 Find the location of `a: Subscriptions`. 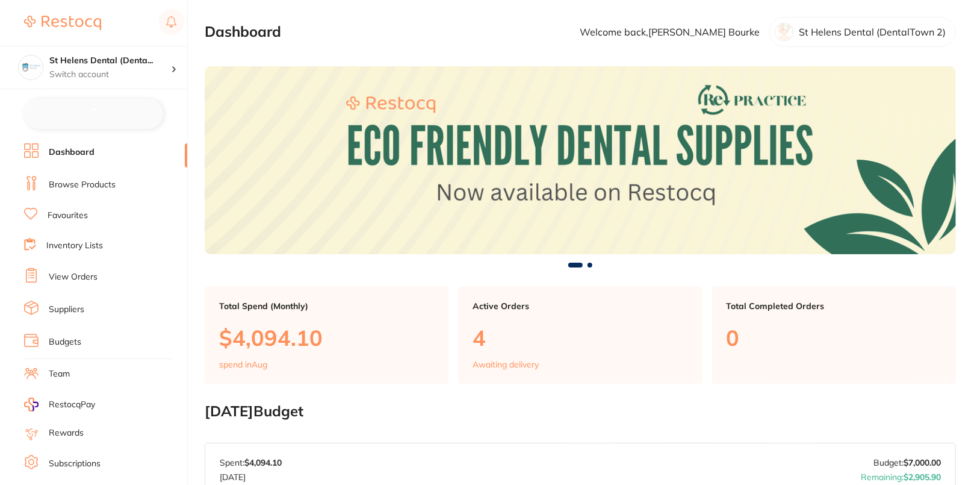

a: Subscriptions is located at coordinates (75, 463).